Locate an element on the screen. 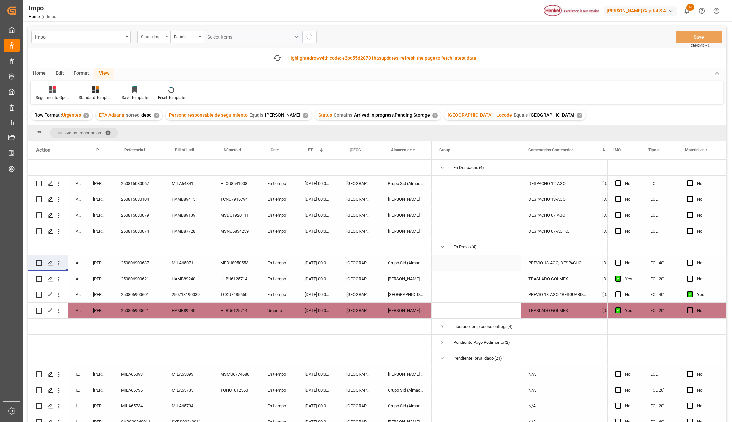 The height and width of the screenshot is (422, 732). button: Help Center is located at coordinates (701, 11).